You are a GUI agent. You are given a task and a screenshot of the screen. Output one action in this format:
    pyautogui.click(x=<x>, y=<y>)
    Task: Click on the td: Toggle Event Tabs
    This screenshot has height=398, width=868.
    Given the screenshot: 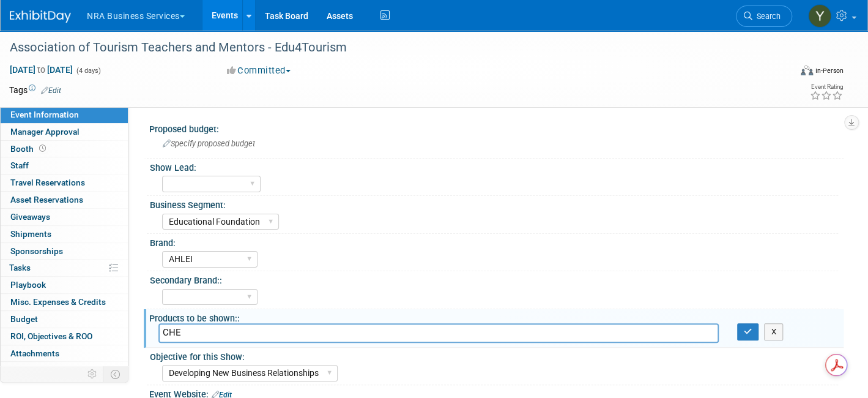 What is the action you would take?
    pyautogui.click(x=116, y=374)
    